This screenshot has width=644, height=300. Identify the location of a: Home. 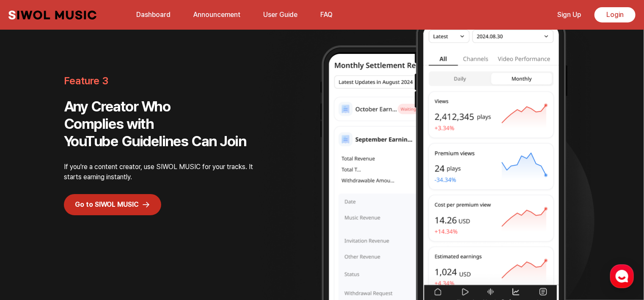
(29, 240).